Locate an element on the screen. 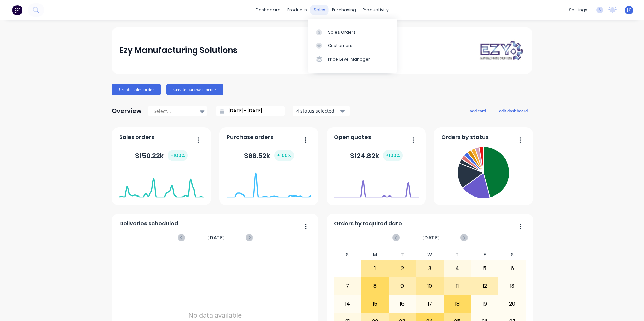 This screenshot has width=644, height=321. div: 4 is located at coordinates (457, 269).